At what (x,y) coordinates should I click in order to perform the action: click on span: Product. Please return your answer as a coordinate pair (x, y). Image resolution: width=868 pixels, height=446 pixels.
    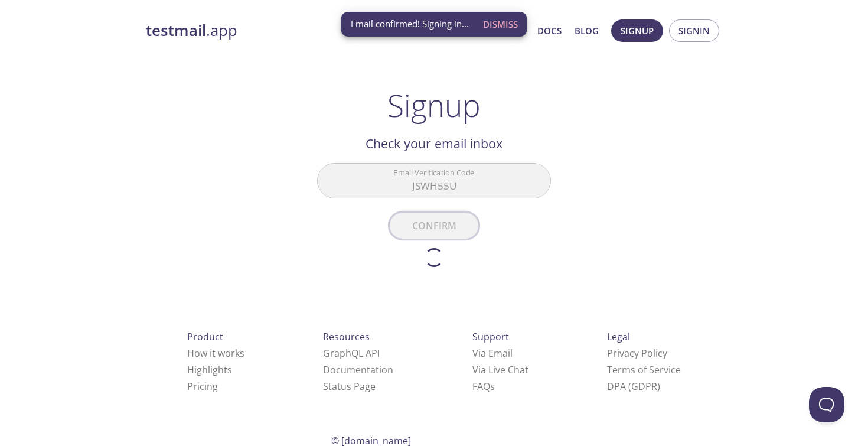
    Looking at the image, I should click on (205, 337).